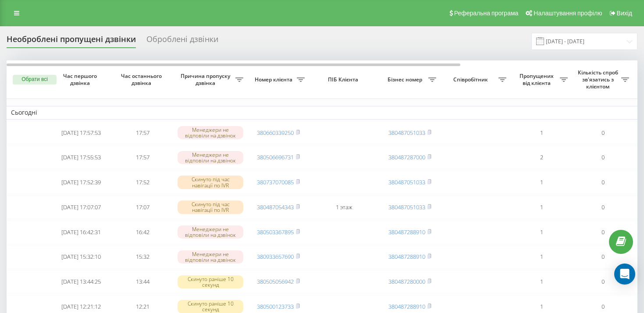 Image resolution: width=644 pixels, height=313 pixels. What do you see at coordinates (275, 306) in the screenshot?
I see `a: 380500123733` at bounding box center [275, 306].